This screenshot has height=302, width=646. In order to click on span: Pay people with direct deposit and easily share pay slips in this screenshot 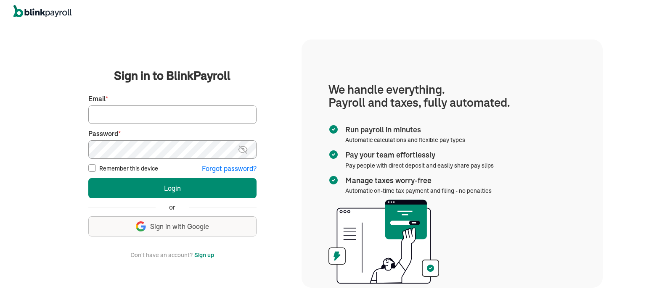, I will do `click(419, 166)`.